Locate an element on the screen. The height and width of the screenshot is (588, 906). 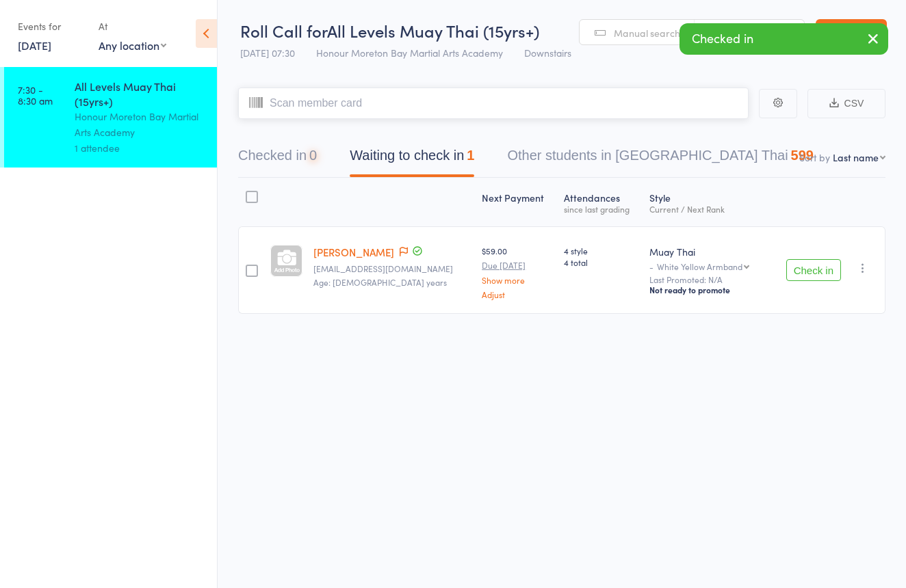
div: Any location is located at coordinates (132, 45).